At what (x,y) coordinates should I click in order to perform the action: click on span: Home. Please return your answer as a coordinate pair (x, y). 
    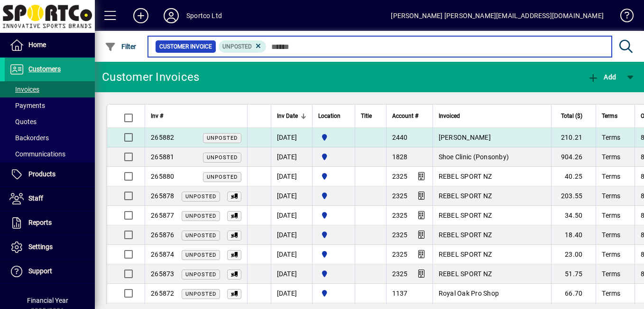
    Looking at the image, I should click on (37, 45).